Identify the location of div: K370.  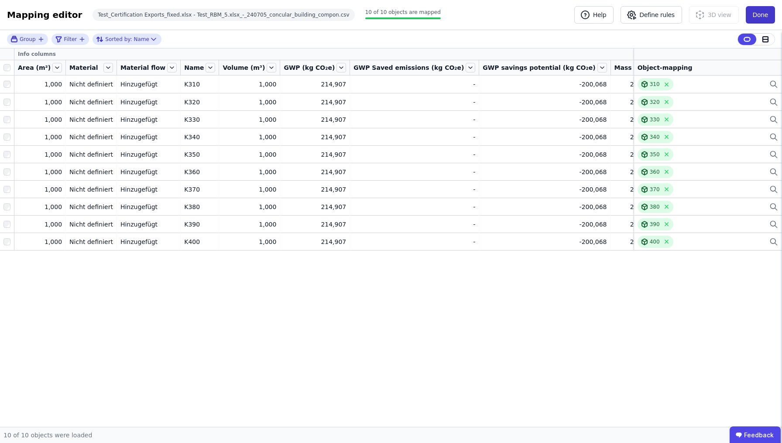
(199, 189).